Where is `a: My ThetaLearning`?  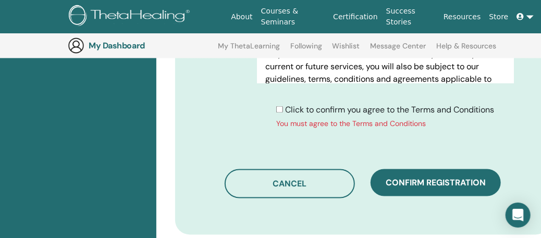 a: My ThetaLearning is located at coordinates (249, 50).